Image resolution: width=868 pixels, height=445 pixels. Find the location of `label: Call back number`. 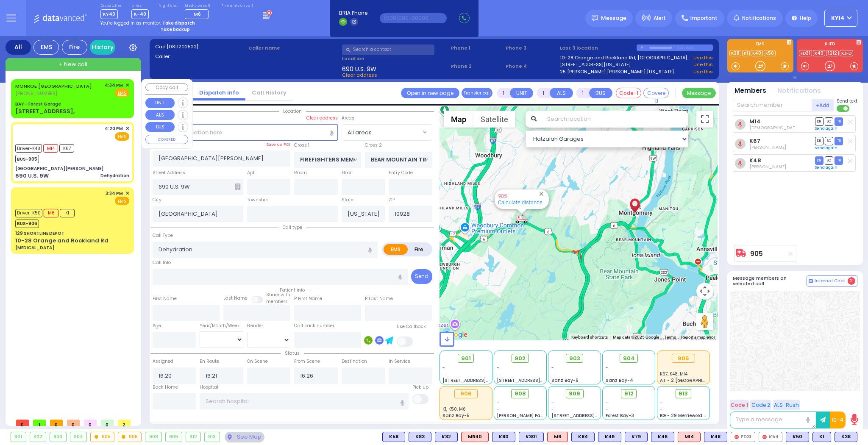

label: Call back number is located at coordinates (315, 326).